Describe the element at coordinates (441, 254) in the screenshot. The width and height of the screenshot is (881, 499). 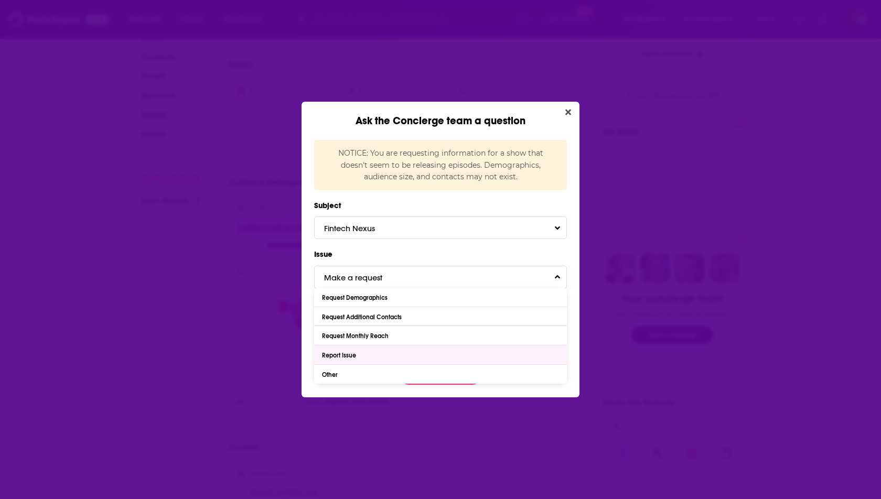
I see `label: Issue` at that location.